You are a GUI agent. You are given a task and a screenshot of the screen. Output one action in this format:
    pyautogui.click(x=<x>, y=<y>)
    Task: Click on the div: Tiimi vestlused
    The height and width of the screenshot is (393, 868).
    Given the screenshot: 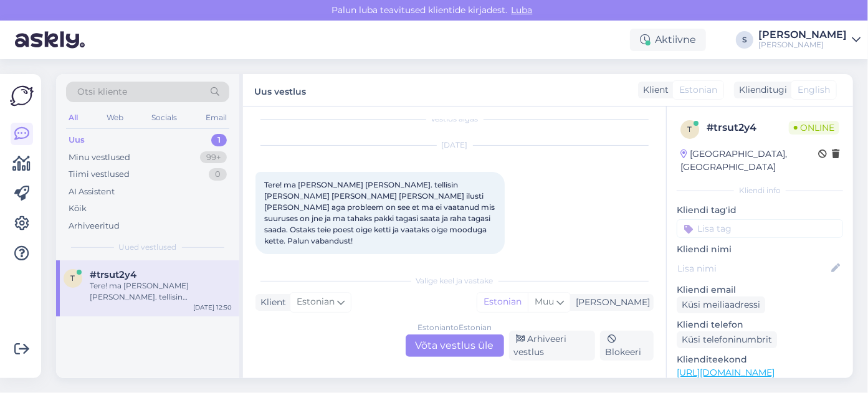 What is the action you would take?
    pyautogui.click(x=99, y=174)
    